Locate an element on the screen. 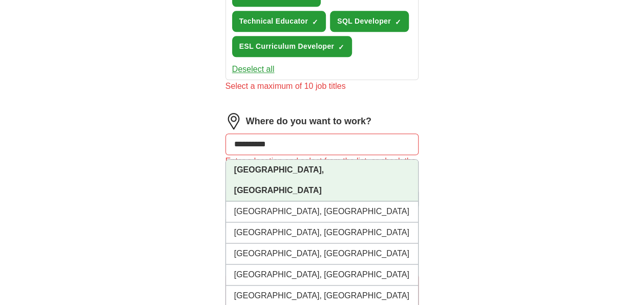 The height and width of the screenshot is (305, 644). span: SQL Developer is located at coordinates (364, 21).